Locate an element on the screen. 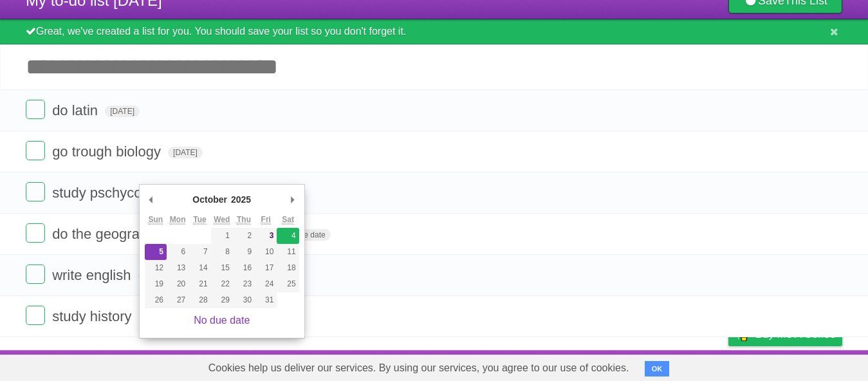 The image size is (868, 381). button: 29 is located at coordinates (222, 300).